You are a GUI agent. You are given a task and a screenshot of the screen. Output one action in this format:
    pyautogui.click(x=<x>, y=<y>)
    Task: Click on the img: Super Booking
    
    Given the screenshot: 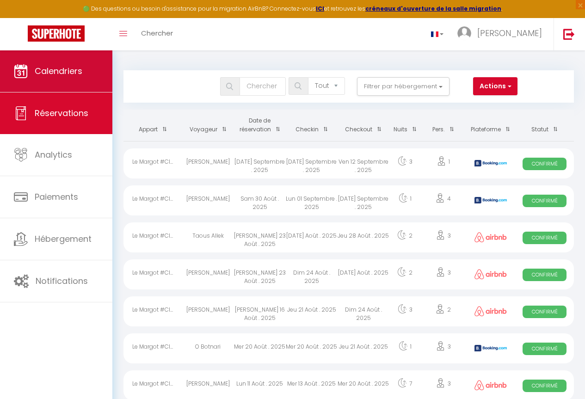 What is the action you would take?
    pyautogui.click(x=56, y=33)
    